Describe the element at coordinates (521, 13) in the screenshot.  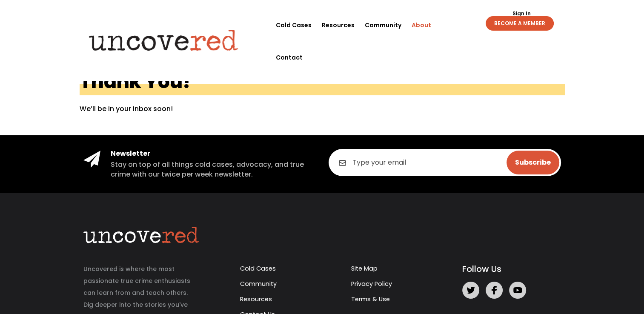
I see `a: Sign In` at that location.